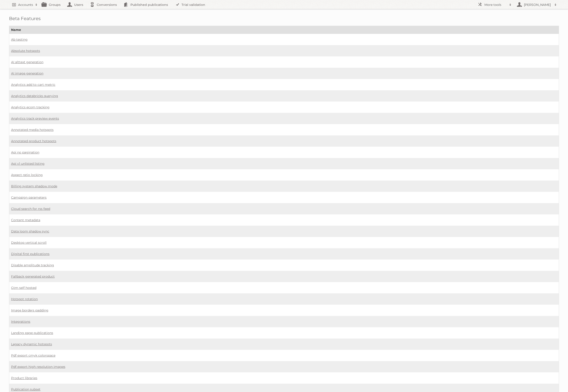 Image resolution: width=568 pixels, height=392 pixels. I want to click on a: Api no pagination, so click(25, 152).